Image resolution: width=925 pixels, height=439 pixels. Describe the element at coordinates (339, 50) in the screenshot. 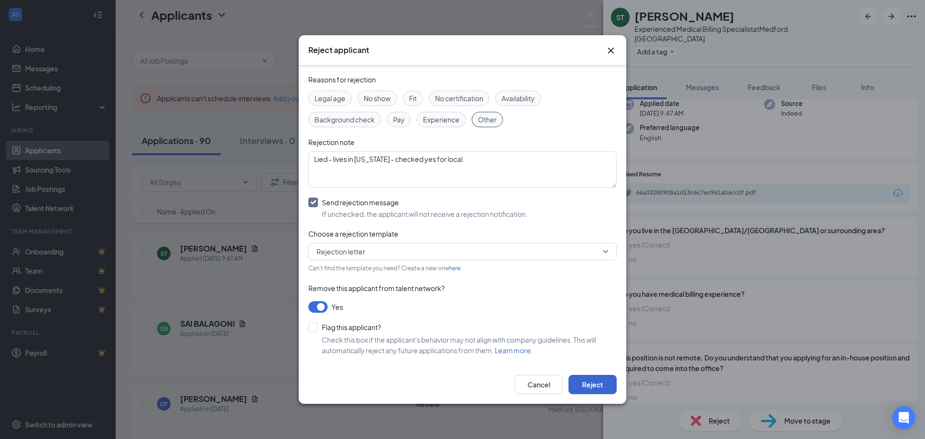

I see `h3: Reject applicant` at that location.